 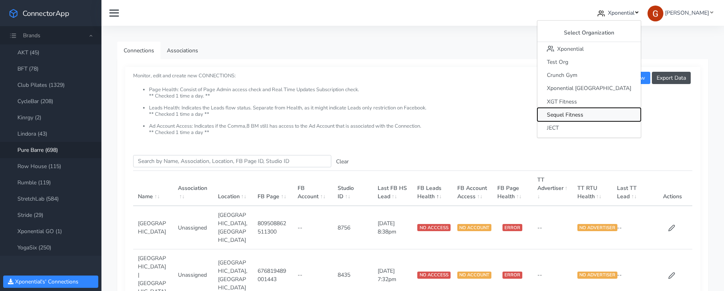 I want to click on th: TT RTU Health, so click(x=593, y=188).